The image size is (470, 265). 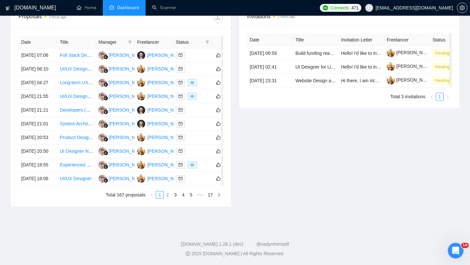 What do you see at coordinates (164, 8) in the screenshot?
I see `a: searchScanner` at bounding box center [164, 8].